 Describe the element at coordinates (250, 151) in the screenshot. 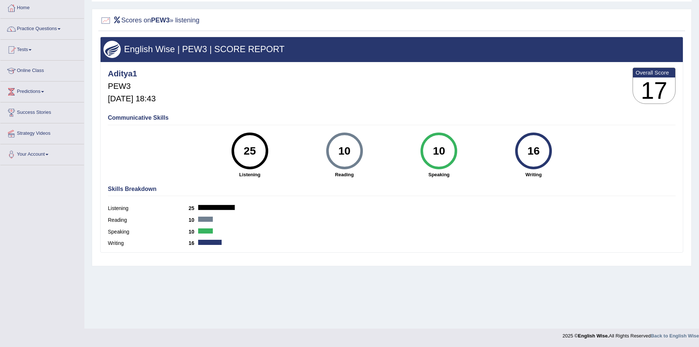

I see `div: 25` at that location.